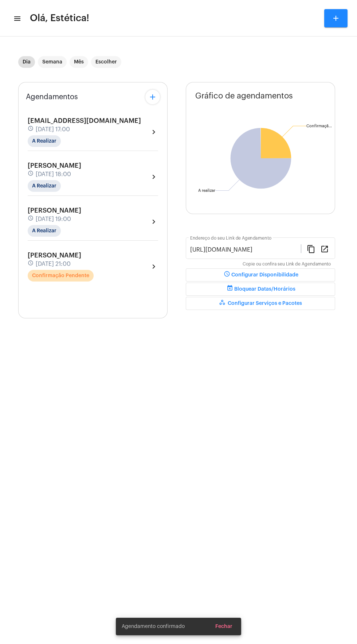  What do you see at coordinates (287, 264) in the screenshot?
I see `mat-hint: Copie ou confira seu Link de Agendamento` at bounding box center [287, 264].